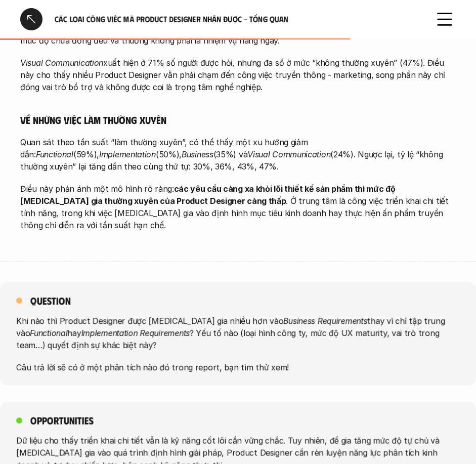 The image size is (476, 464). Describe the element at coordinates (238, 119) in the screenshot. I see `h5: Về những việc làm thường xuyên` at that location.